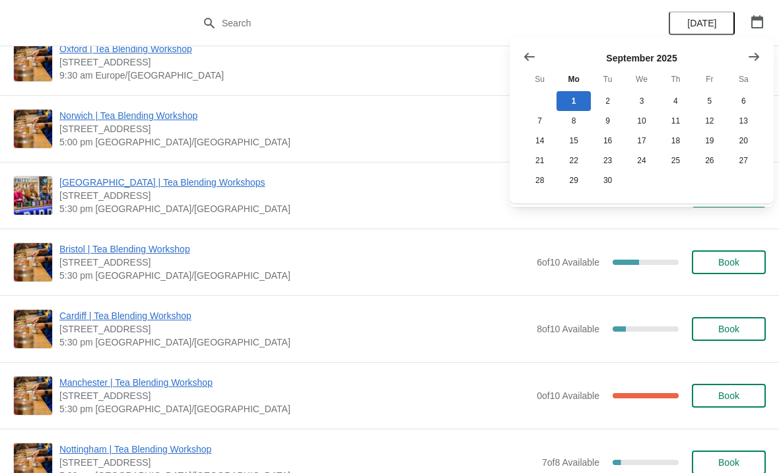 The width and height of the screenshot is (779, 473). Describe the element at coordinates (573, 160) in the screenshot. I see `button: Monday September 22 2025` at that location.